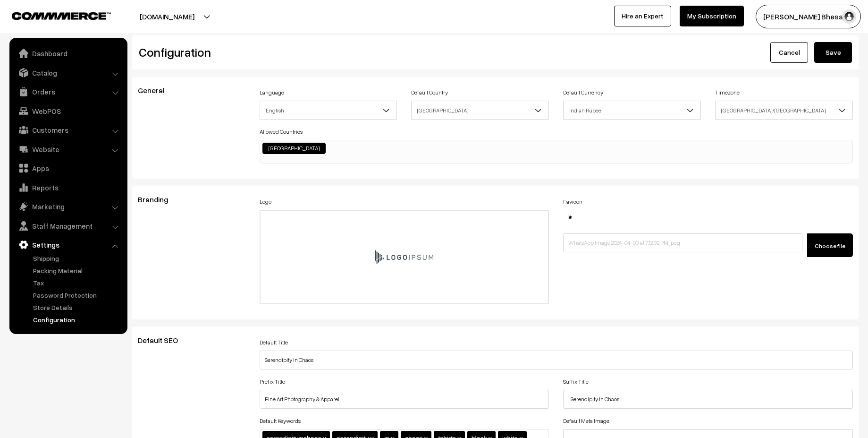  I want to click on a: My Subscription, so click(712, 16).